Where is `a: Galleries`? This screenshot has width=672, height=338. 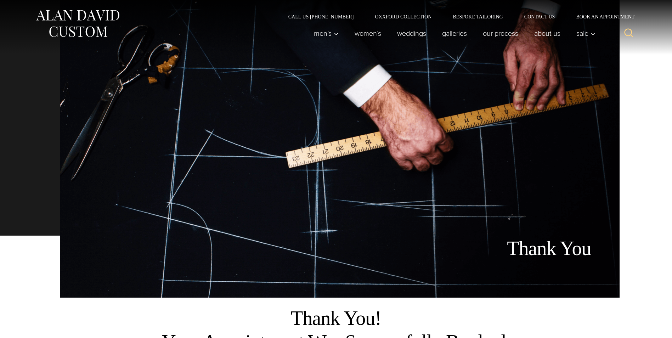
a: Galleries is located at coordinates (454, 33).